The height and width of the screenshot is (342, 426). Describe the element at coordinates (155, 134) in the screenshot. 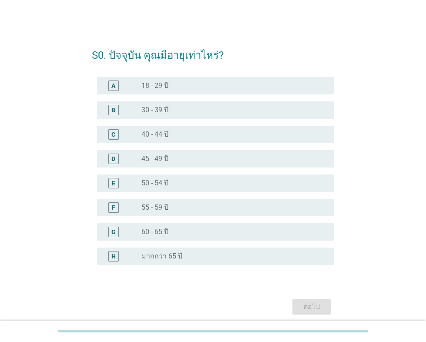

I see `label: 40 - 44 ปี` at that location.